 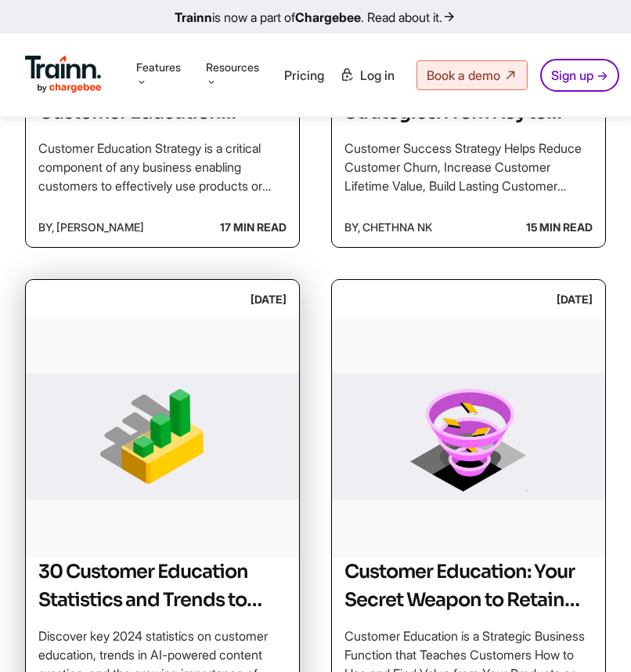 I want to click on span: by, Chethna NK, so click(x=389, y=227).